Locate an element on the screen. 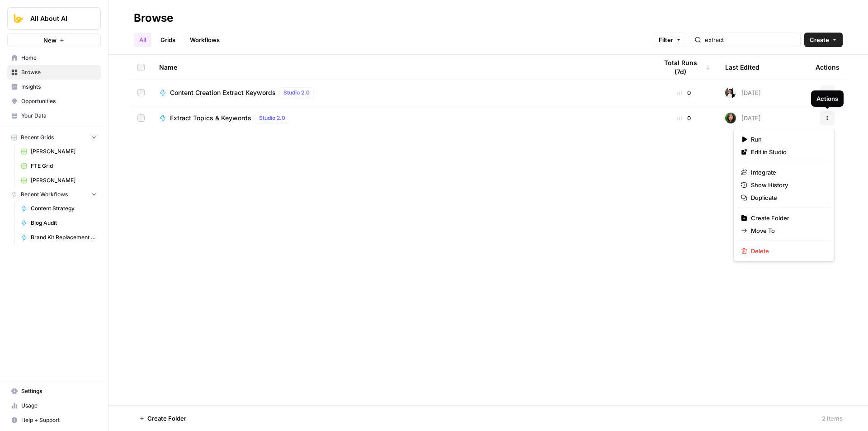 The width and height of the screenshot is (868, 431). button: Recent Workflows is located at coordinates (54, 194).